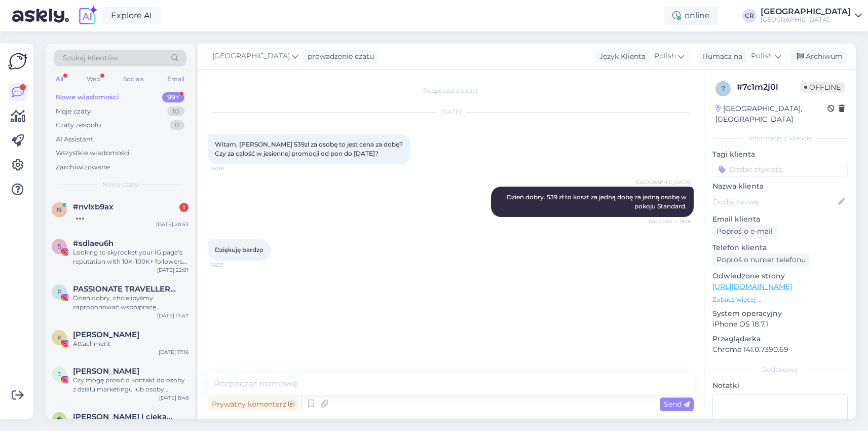  Describe the element at coordinates (83, 168) in the screenshot. I see `div: Zarchiwizowane` at that location.